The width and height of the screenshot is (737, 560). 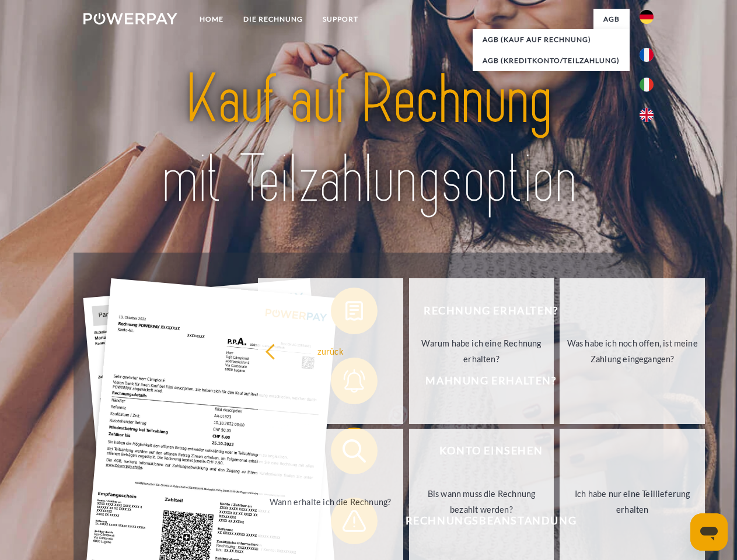 What do you see at coordinates (340, 19) in the screenshot?
I see `a: SUPPORT` at bounding box center [340, 19].